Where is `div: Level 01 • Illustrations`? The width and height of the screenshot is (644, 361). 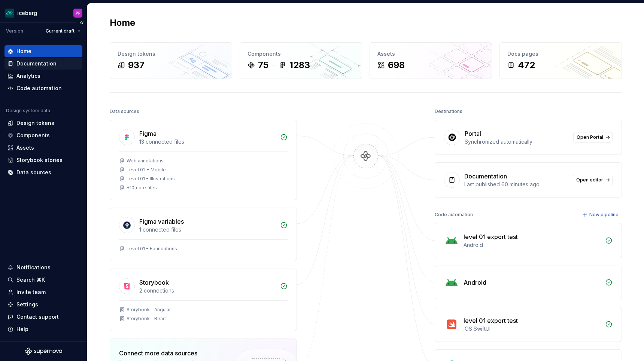
div: Level 01 • Illustrations is located at coordinates (150, 178).